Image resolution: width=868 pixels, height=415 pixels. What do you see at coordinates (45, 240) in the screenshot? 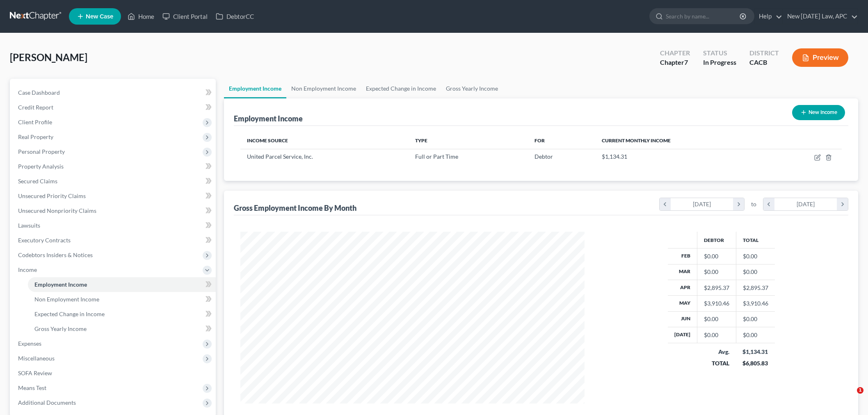
I see `span: Executory Contracts` at bounding box center [45, 240].